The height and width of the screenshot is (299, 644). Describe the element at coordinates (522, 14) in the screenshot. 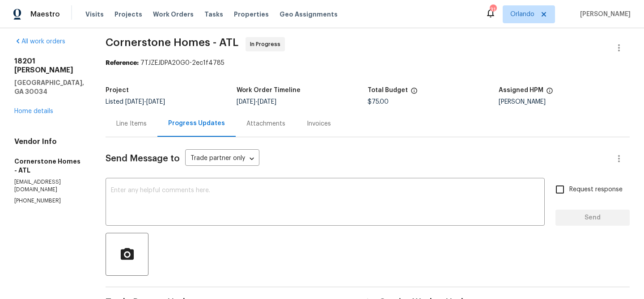

I see `span: Orlando` at that location.